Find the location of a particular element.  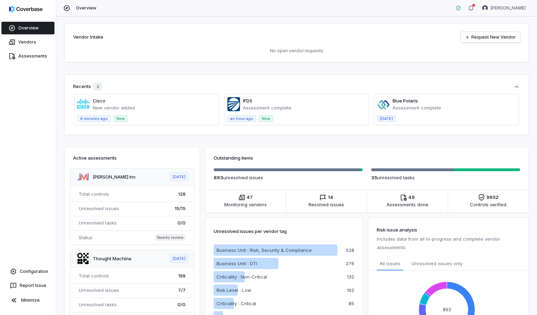

h2: Vendor Intake is located at coordinates (88, 37).